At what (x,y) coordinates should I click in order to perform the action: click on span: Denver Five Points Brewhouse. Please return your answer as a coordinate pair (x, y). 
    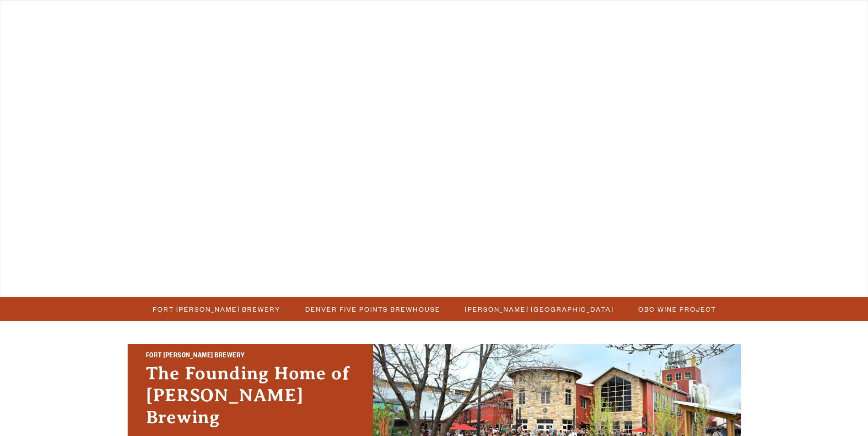
    Looking at the image, I should click on (372, 309).